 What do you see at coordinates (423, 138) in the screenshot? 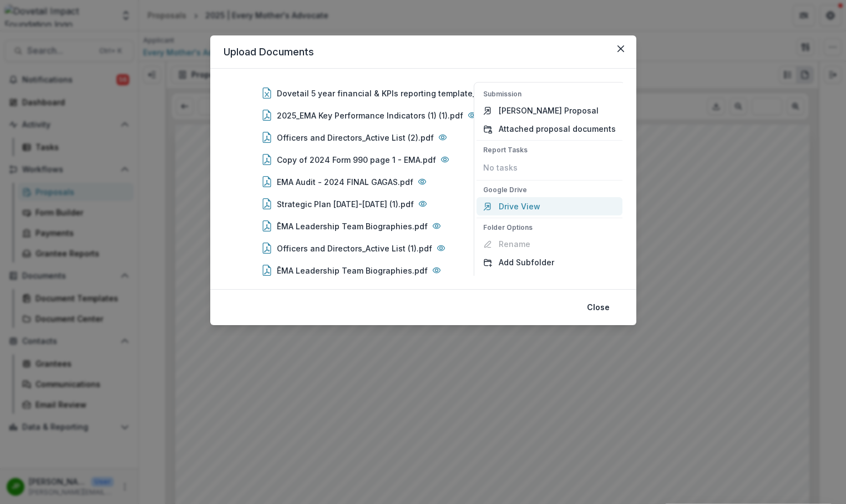
I see `div: Officers and Directors_Active List (2).pdfOfficers and Directors_Active List (2).pdf Options` at bounding box center [423, 138].